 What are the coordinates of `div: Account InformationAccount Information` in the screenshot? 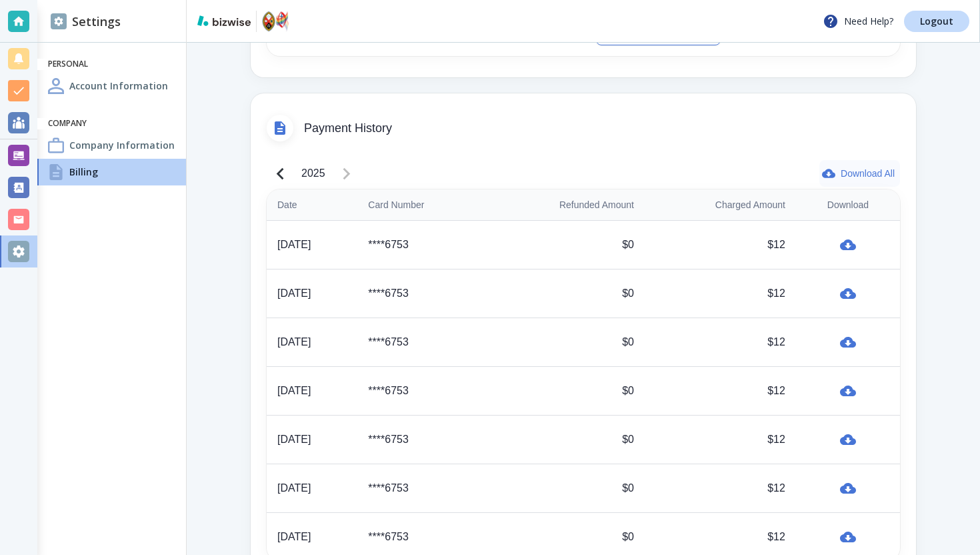 It's located at (112, 86).